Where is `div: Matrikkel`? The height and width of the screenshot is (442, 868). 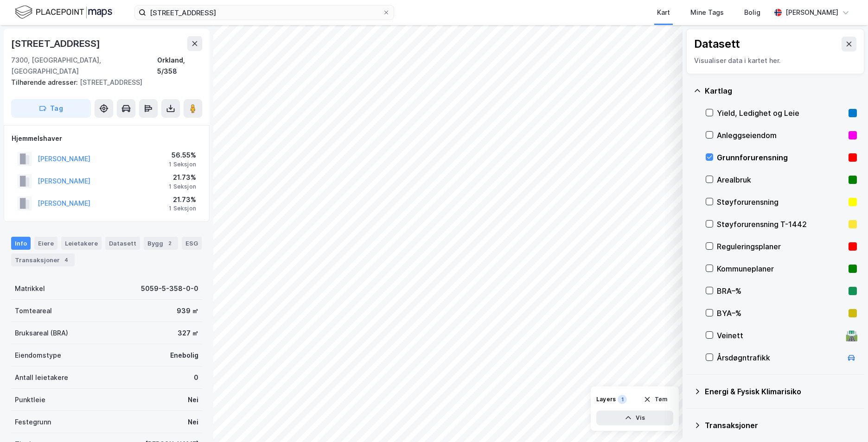 div: Matrikkel is located at coordinates (29, 289).